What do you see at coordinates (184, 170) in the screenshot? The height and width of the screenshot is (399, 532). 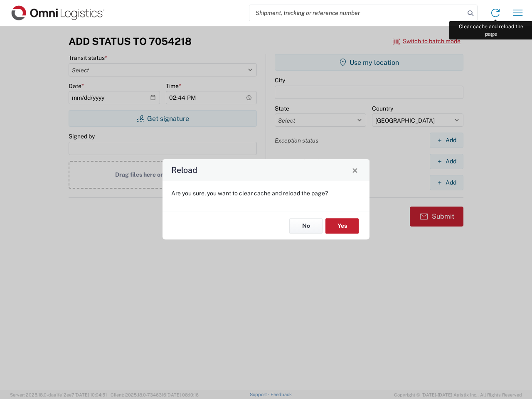 I see `h4: Reload` at bounding box center [184, 170].